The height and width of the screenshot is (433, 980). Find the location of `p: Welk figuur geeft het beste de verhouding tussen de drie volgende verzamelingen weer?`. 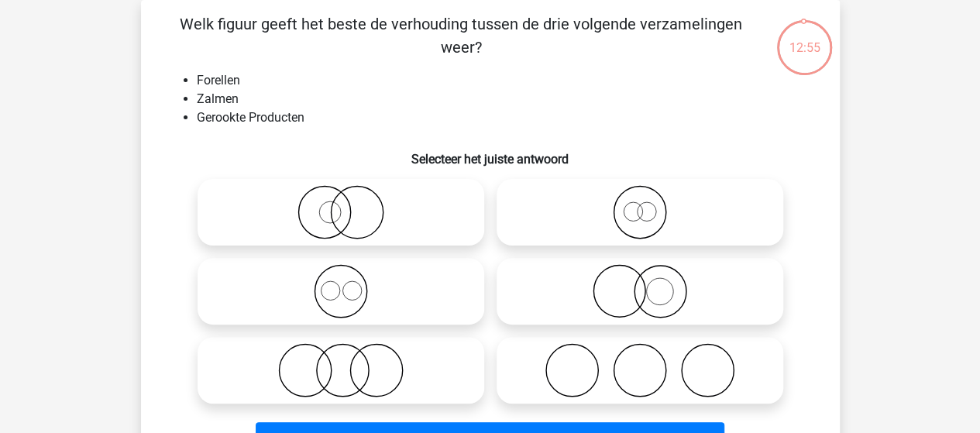

p: Welk figuur geeft het beste de verhouding tussen de drie volgende verzamelingen weer? is located at coordinates (461, 36).